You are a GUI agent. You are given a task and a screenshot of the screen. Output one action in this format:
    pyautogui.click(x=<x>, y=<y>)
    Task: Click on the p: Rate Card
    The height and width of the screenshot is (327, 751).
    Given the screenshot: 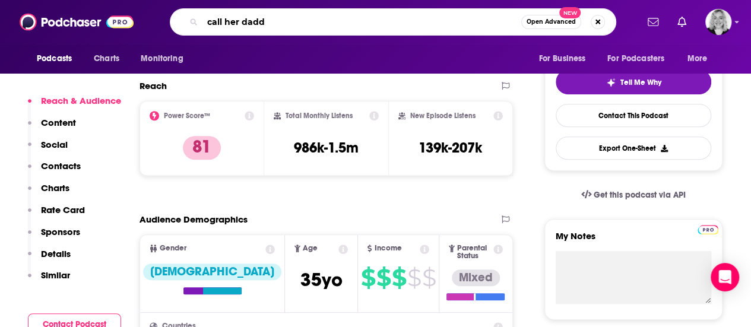 What is the action you would take?
    pyautogui.click(x=63, y=210)
    